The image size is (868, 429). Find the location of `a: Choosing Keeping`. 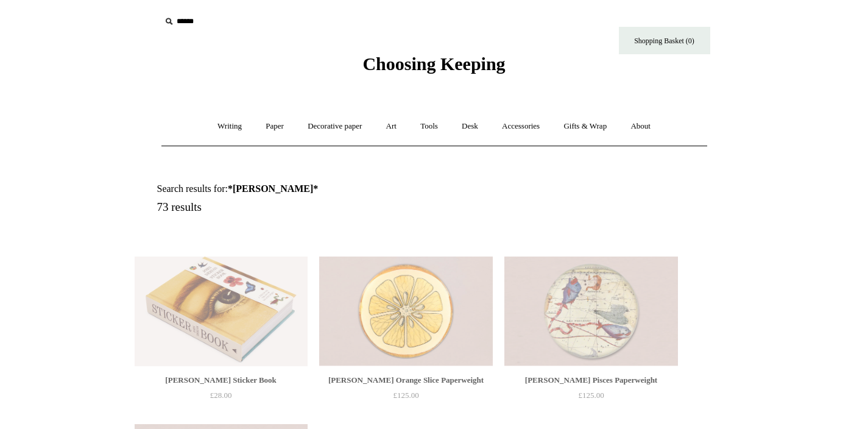

a: Choosing Keeping is located at coordinates (434, 67).